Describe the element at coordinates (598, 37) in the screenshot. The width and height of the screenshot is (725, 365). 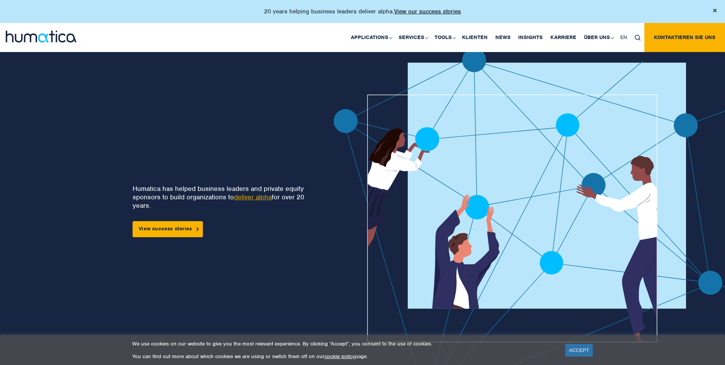
I see `a: Über uns` at that location.